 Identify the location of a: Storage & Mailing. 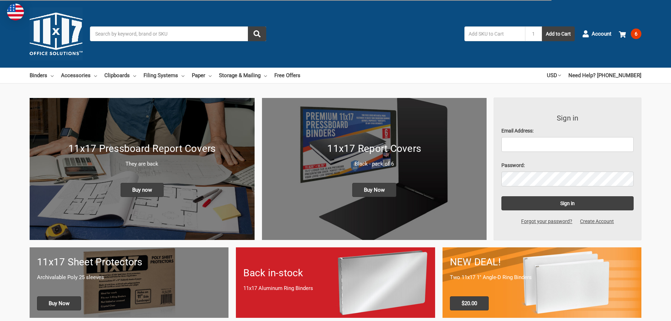
(243, 75).